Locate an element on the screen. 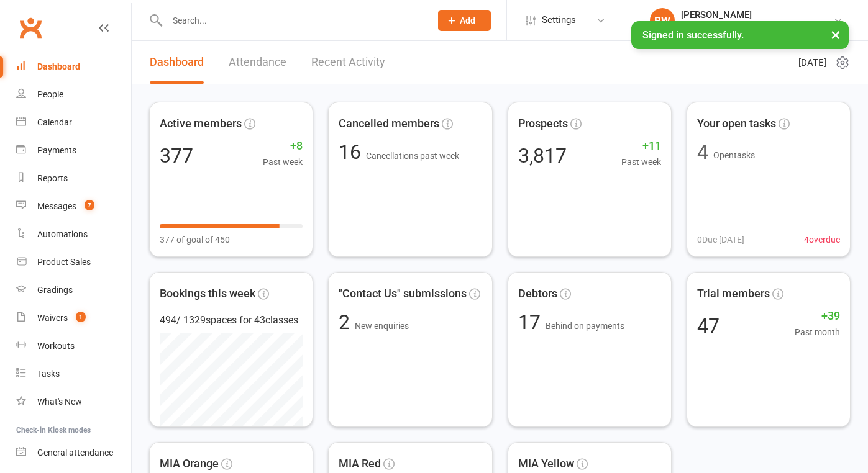  a: Calendar is located at coordinates (74, 122).